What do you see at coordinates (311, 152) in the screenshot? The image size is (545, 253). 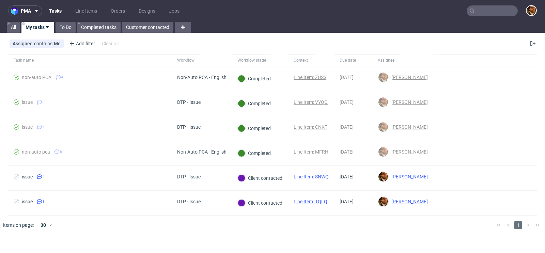 I see `a: Line Item: MFRH` at bounding box center [311, 152].